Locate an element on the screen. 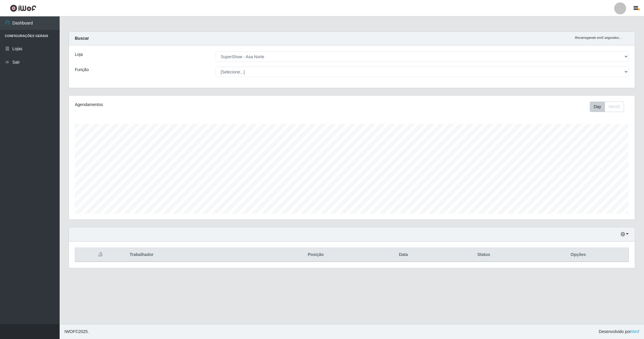 The height and width of the screenshot is (339, 644). th: Posição is located at coordinates (316, 255).